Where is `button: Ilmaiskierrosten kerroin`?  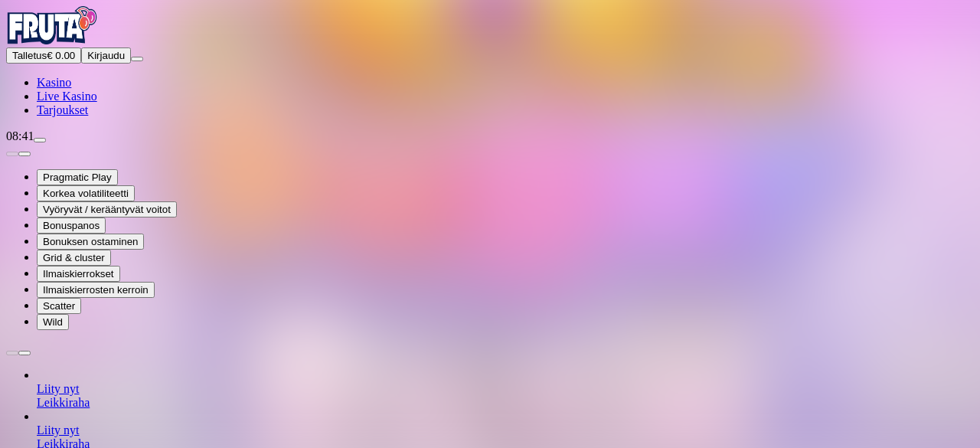
button: Ilmaiskierrosten kerroin is located at coordinates (96, 289).